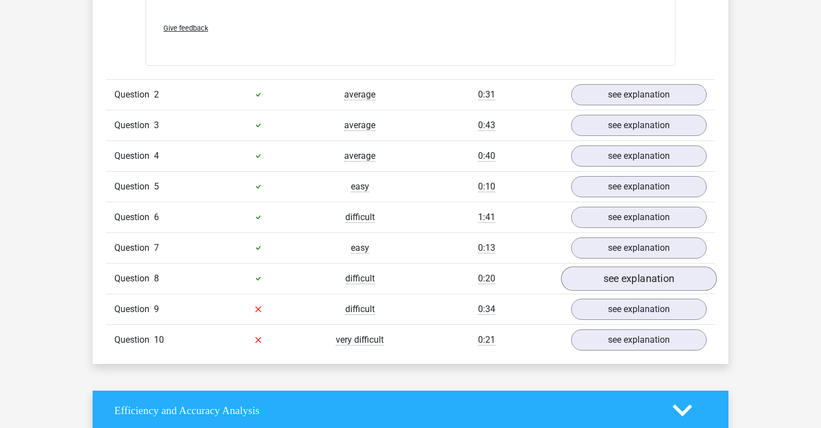 This screenshot has height=428, width=821. What do you see at coordinates (486, 187) in the screenshot?
I see `span: 0:10` at bounding box center [486, 187].